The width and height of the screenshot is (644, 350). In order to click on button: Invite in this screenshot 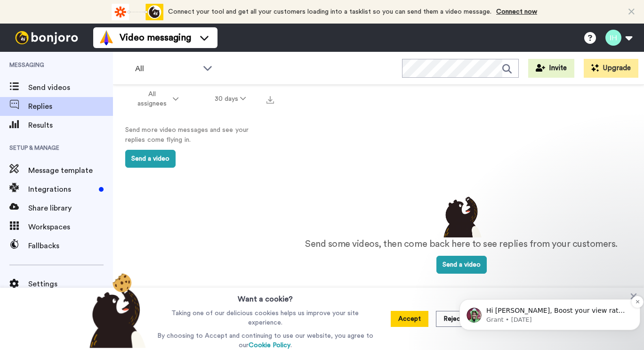, I will do `click(552, 68)`.